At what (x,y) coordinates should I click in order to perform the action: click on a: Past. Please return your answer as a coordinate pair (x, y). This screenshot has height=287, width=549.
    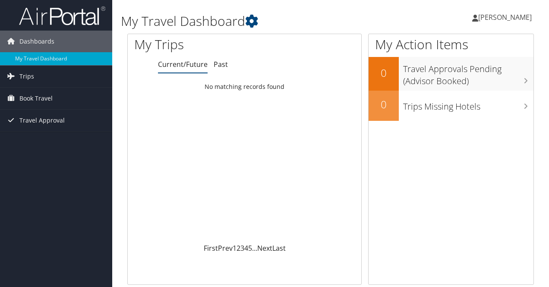
    Looking at the image, I should click on (221, 64).